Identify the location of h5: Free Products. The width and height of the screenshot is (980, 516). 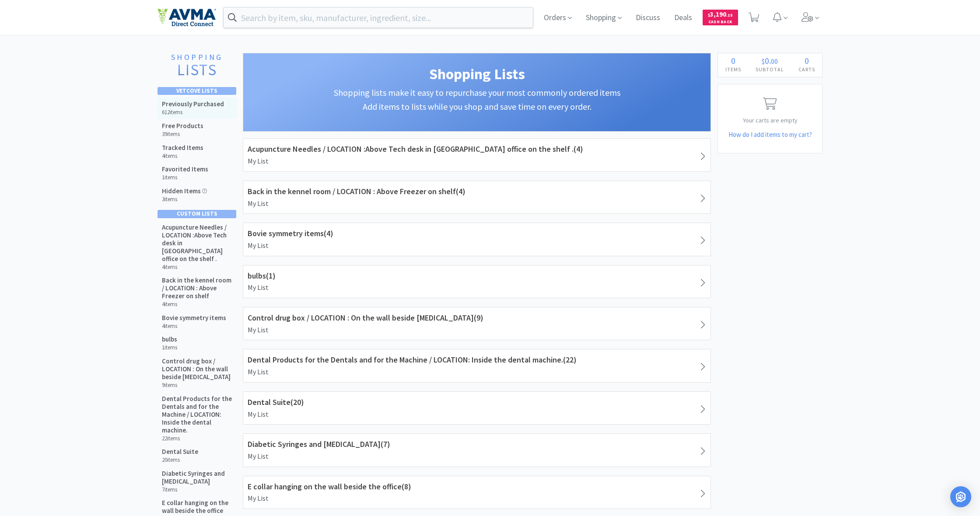
(183, 126).